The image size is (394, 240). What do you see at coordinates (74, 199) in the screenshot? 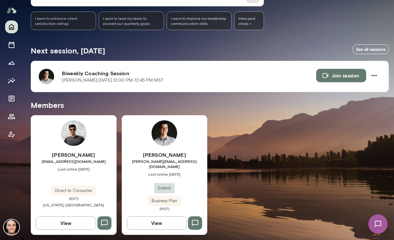
I see `span: (EST)` at bounding box center [74, 199].